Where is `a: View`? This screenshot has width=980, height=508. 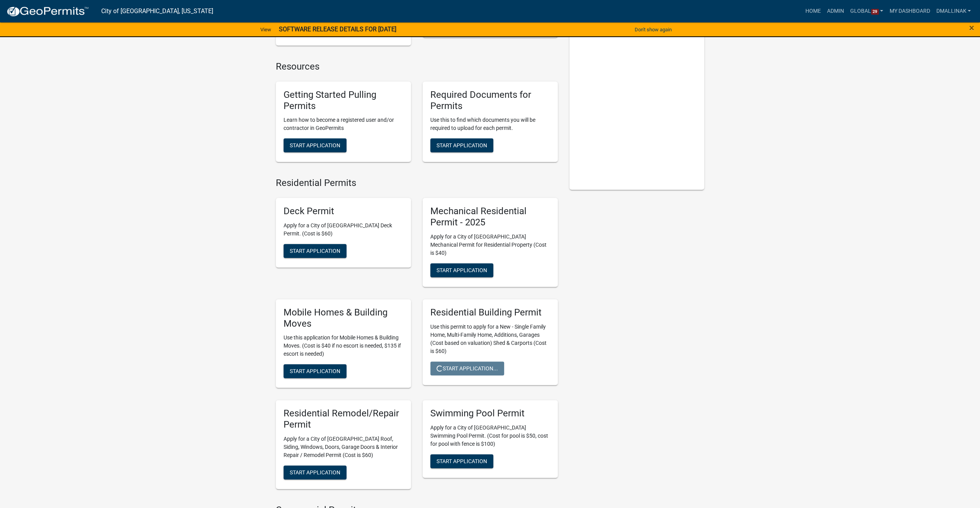
a: View is located at coordinates (266, 29).